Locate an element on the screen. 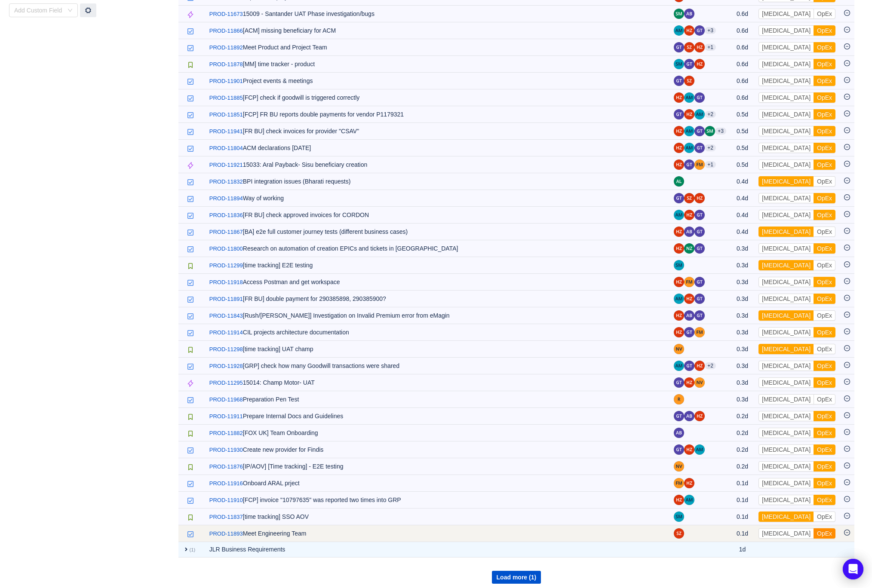  td: [FOX UK] Team Onboarding is located at coordinates (437, 432).